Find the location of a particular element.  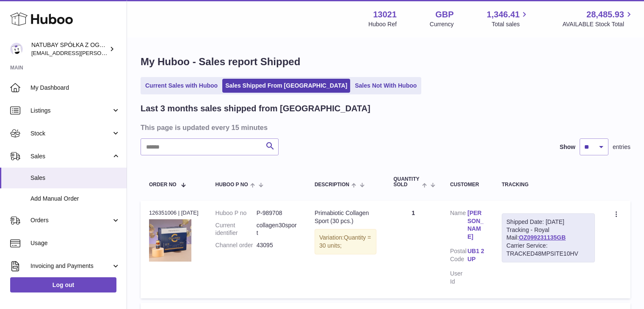

dt: Name is located at coordinates (459, 226).